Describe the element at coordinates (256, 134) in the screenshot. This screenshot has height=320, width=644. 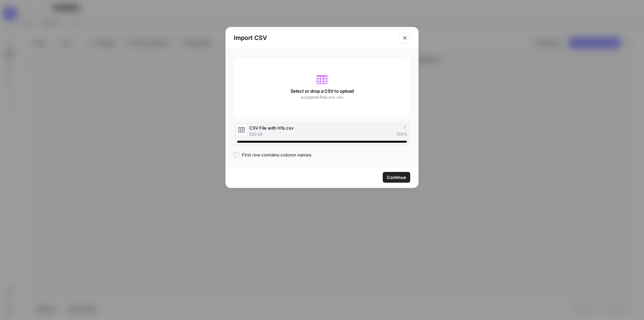
I see `span: 520 kB` at that location.